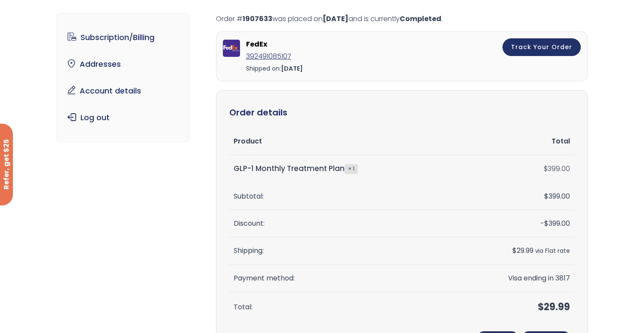  Describe the element at coordinates (499, 141) in the screenshot. I see `th: Total` at that location.